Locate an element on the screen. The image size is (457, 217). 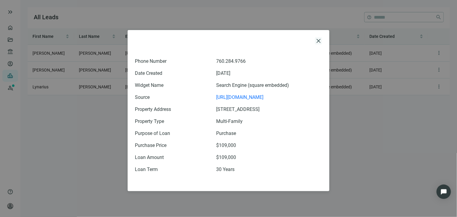
span: 30 Years is located at coordinates (269, 170).